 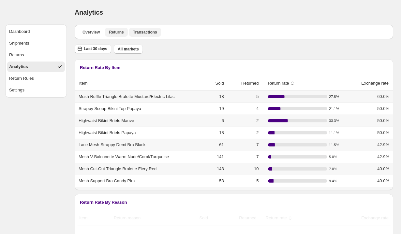 I want to click on span: Mesh V-Balconette Warm Nude/Coral/Turquoise, so click(x=124, y=157).